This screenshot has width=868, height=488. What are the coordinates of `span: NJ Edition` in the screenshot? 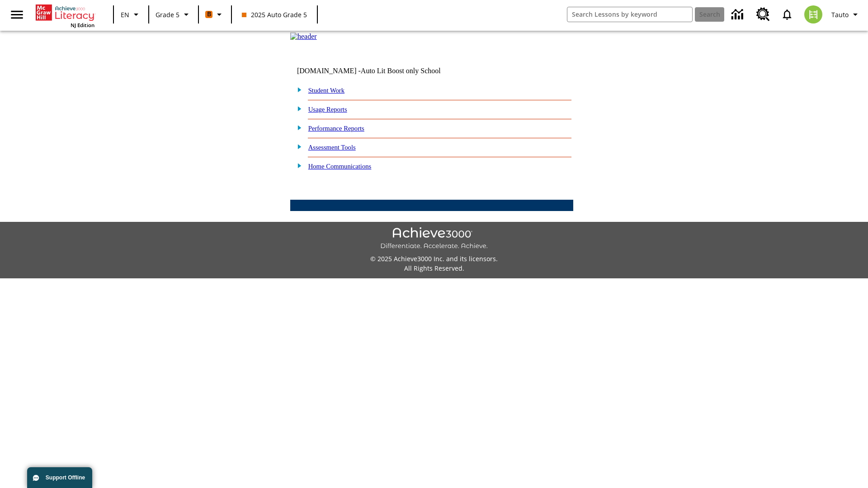 It's located at (82, 25).